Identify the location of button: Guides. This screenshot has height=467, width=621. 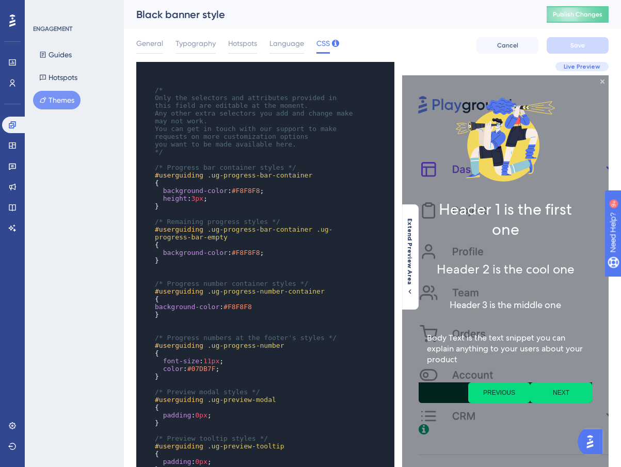
(55, 55).